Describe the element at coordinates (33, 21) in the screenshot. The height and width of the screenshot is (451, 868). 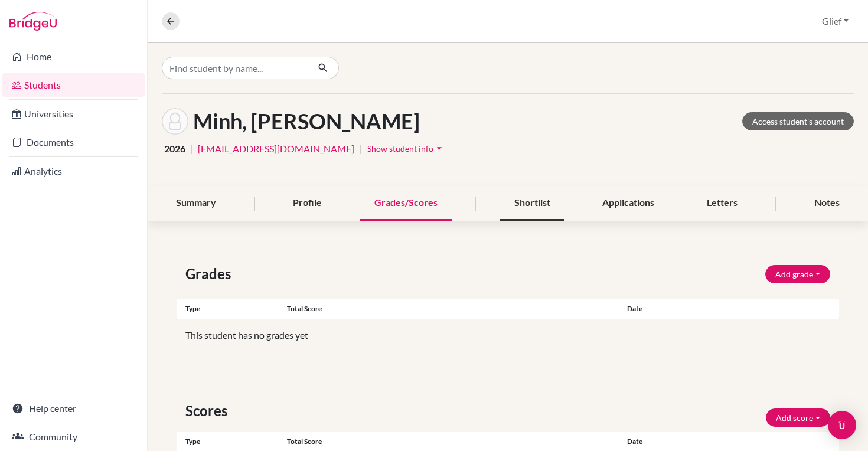
I see `img: Bridge-U` at that location.